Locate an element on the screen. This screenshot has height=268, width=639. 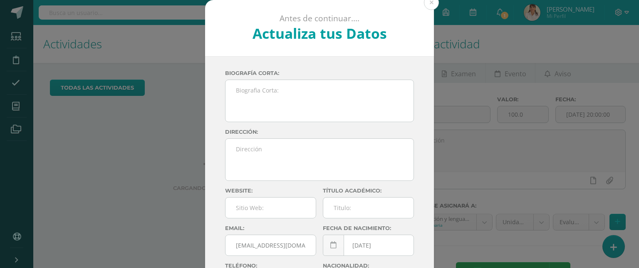
input: Titulo: is located at coordinates (368, 207).